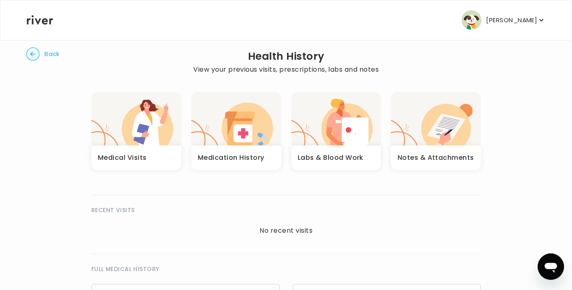  Describe the element at coordinates (122, 158) in the screenshot. I see `h3: Medical Visits` at that location.